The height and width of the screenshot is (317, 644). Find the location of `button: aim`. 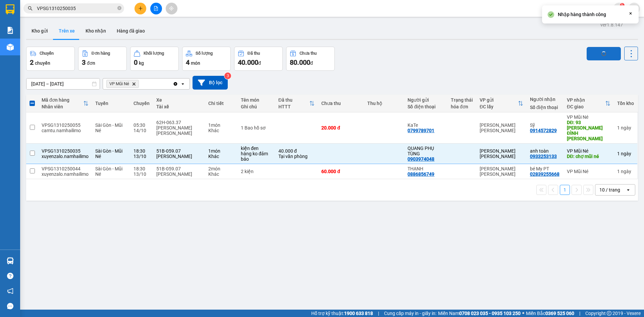

button: aim is located at coordinates (171, 9).